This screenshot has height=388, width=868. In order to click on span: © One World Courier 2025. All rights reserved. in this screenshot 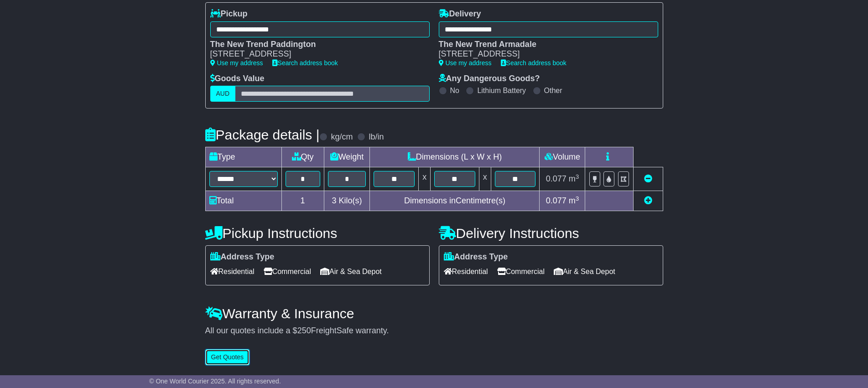, I will do `click(215, 381)`.